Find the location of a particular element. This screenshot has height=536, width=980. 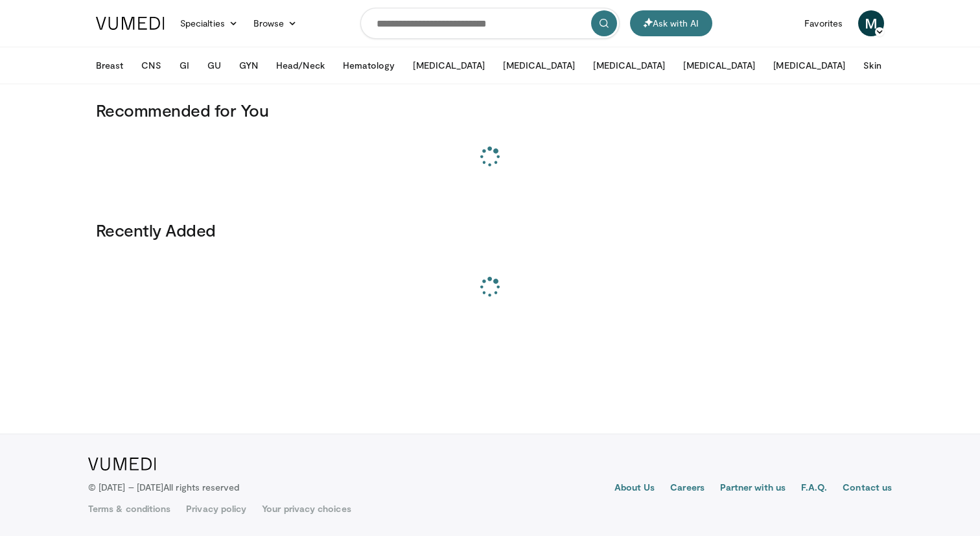

button: Ask with AI is located at coordinates (670, 23).